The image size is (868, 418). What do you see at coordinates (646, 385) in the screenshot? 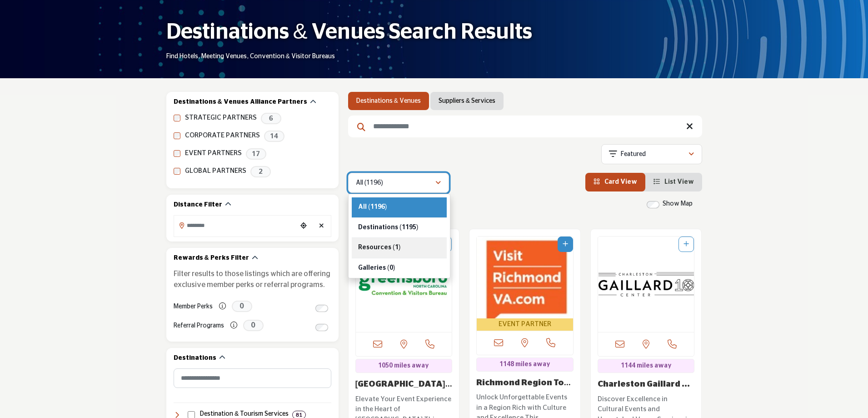
I see `h3: Charleston Gaillard Center` at bounding box center [646, 385].